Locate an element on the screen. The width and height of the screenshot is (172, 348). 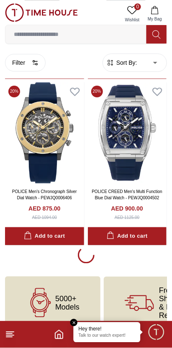
span: 5000+ Models is located at coordinates (67, 303).